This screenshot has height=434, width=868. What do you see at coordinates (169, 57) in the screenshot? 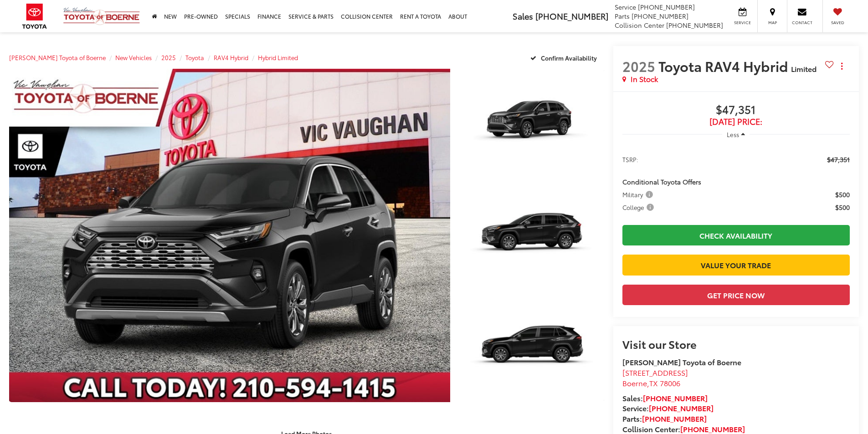
I see `a: 2025` at bounding box center [169, 57].